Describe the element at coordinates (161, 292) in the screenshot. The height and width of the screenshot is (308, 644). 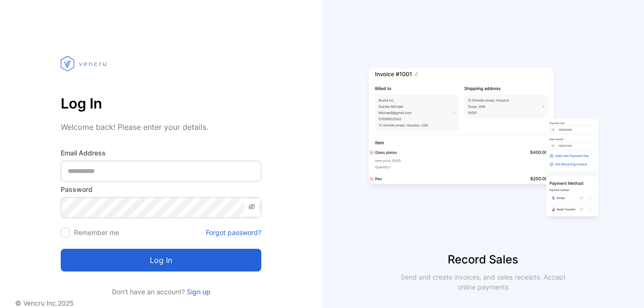
I see `p: Don't have an account?` at that location.